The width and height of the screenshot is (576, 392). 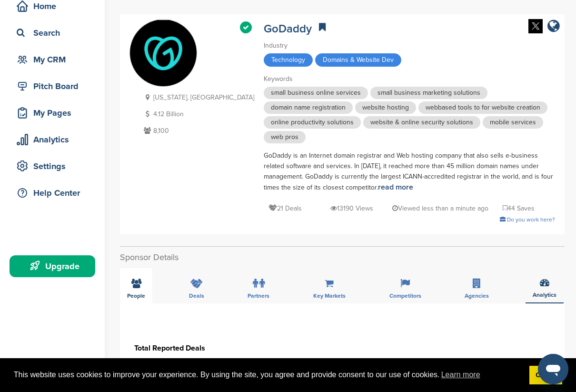 What do you see at coordinates (197, 114) in the screenshot?
I see `p: 4.12 Billion` at bounding box center [197, 114].